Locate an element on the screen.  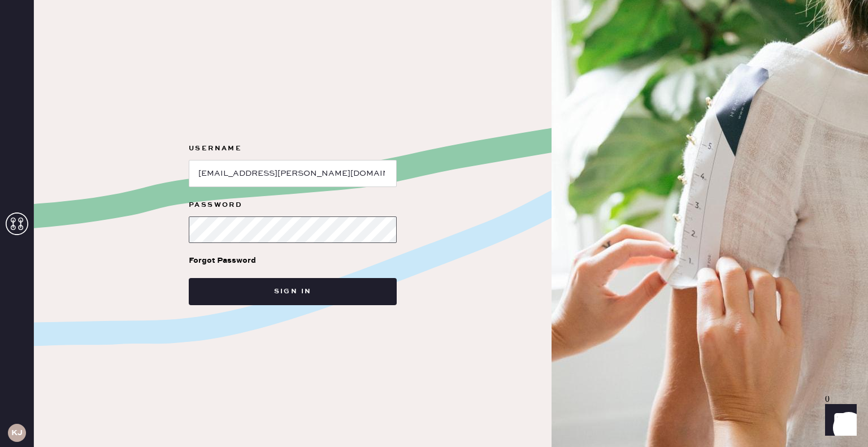
button: Sign in is located at coordinates (292, 292).